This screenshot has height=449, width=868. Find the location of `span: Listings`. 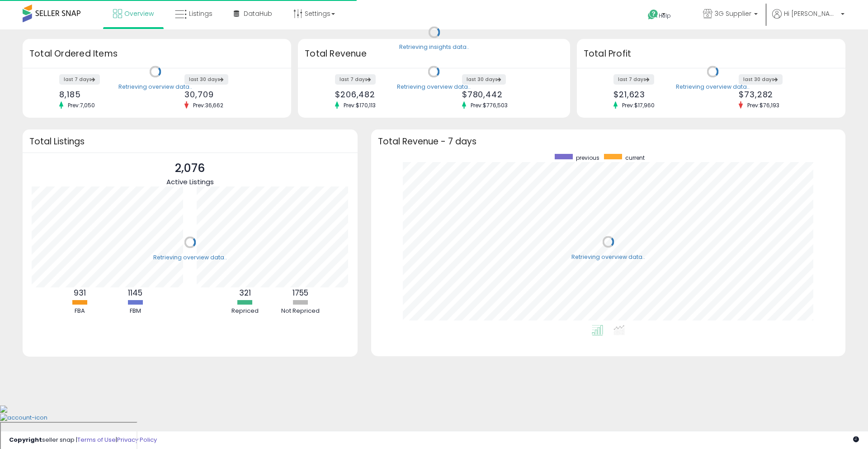

span: Listings is located at coordinates (201, 14).